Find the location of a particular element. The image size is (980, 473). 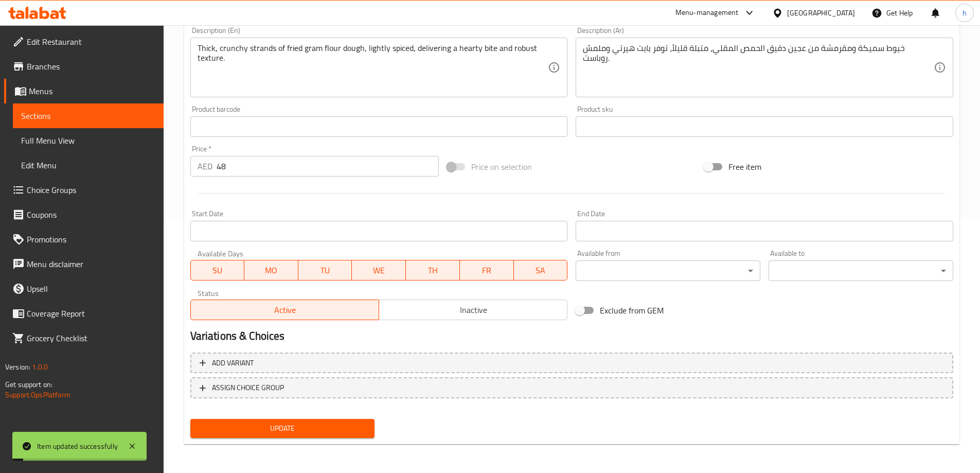

input: Please enter product sku is located at coordinates (764, 126).